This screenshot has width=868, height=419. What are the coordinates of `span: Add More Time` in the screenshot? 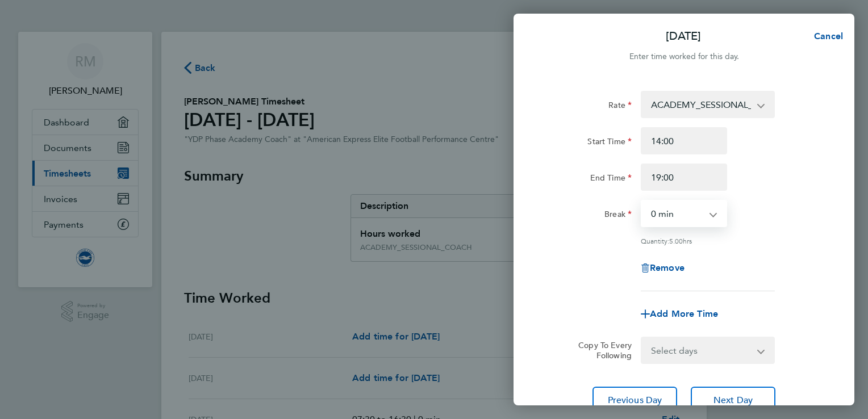 It's located at (684, 313).